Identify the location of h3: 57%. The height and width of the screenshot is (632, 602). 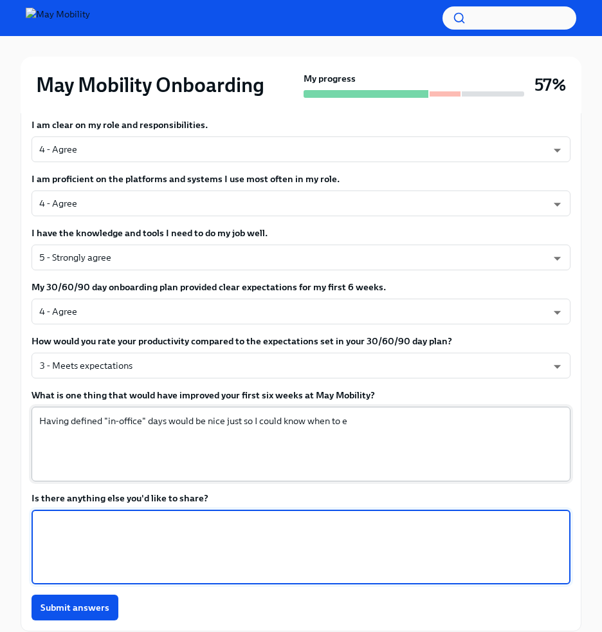
(550, 85).